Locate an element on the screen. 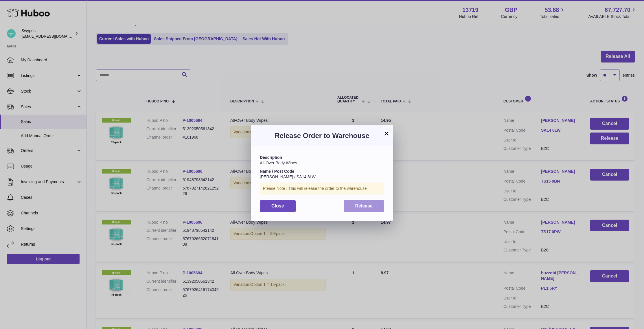  span: Release is located at coordinates (364, 206).